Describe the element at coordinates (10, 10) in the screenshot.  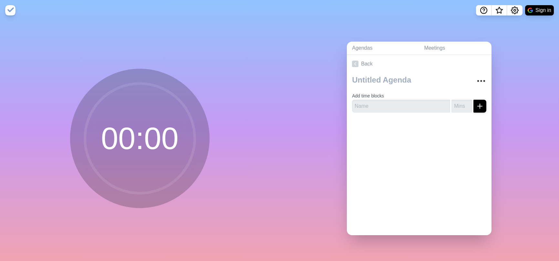
I see `img: timeblocks logo` at that location.